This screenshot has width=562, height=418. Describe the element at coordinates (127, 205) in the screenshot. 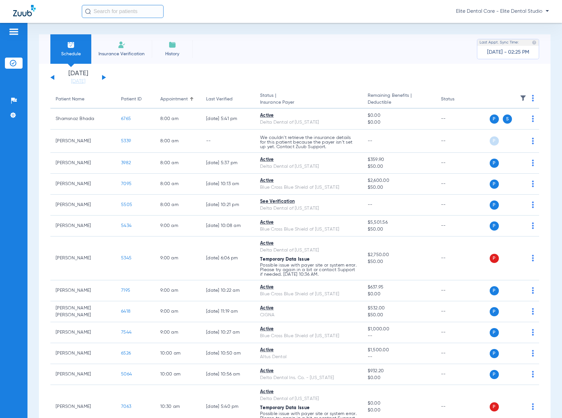

I see `span: 5505` at that location.